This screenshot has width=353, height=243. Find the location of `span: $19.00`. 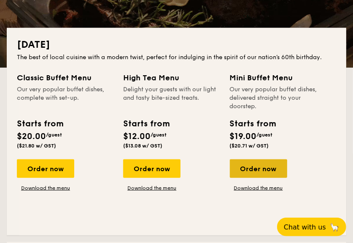

span: $19.00 is located at coordinates (243, 136).